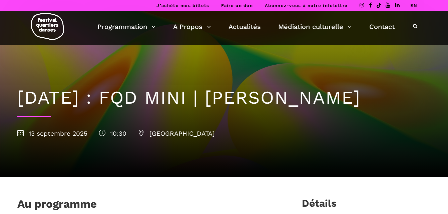 Image resolution: width=448 pixels, height=214 pixels. Describe the element at coordinates (113, 133) in the screenshot. I see `span: 10:30` at that location.